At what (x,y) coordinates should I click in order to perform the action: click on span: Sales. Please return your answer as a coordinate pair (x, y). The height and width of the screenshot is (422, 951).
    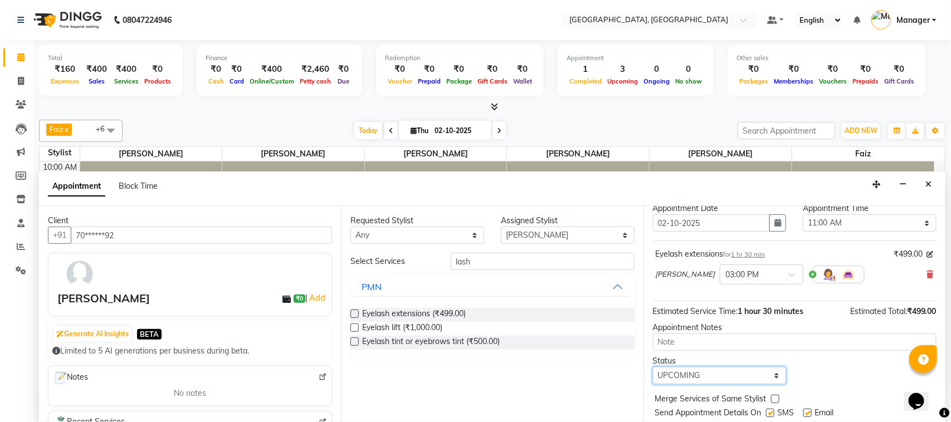
    Looking at the image, I should click on (96, 81).